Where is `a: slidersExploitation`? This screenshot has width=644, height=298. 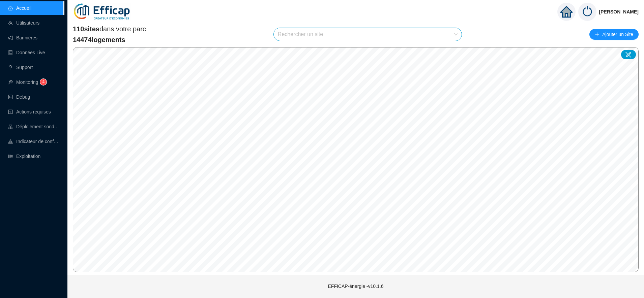
a: slidersExploitation is located at coordinates (24, 156).